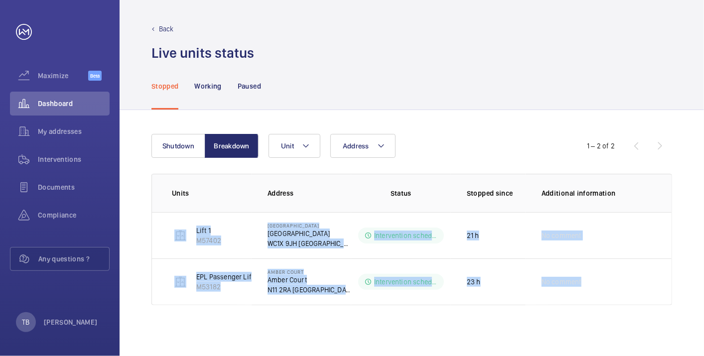  What do you see at coordinates (232, 146) in the screenshot?
I see `button: Breakdown` at bounding box center [232, 146].